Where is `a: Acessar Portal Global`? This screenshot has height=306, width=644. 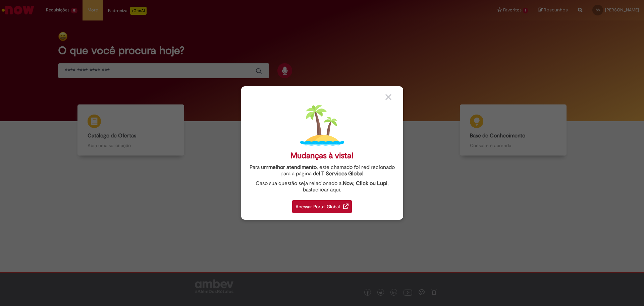
a: Acessar Portal Global is located at coordinates (322, 205).